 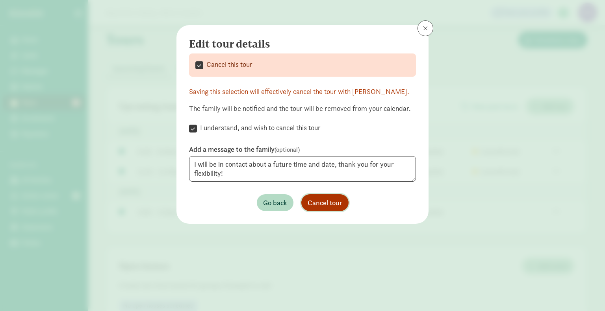 I want to click on label: I understand, and wish to cancel this tour, so click(x=259, y=128).